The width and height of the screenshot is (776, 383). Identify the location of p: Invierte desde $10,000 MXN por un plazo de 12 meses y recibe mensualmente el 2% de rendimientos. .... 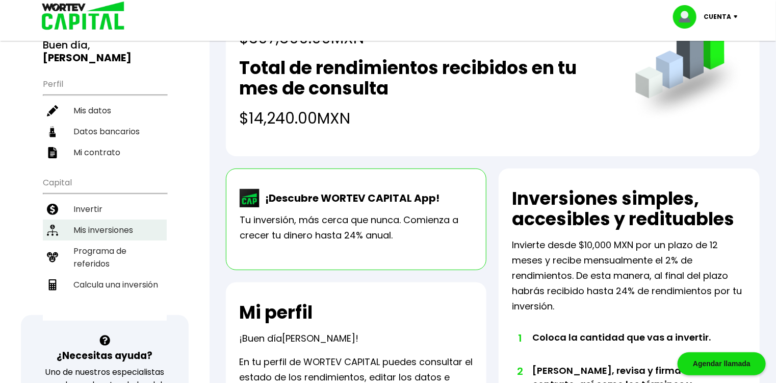
(629, 275).